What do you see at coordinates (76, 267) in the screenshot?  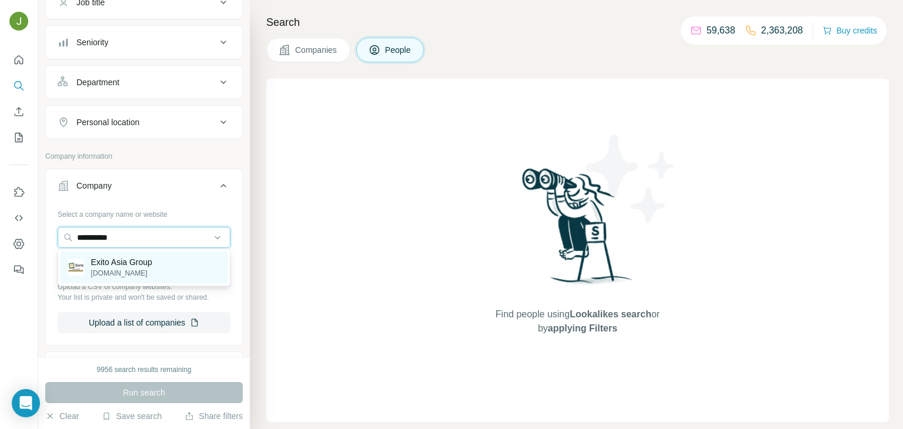 I see `img: Exito Asia Group` at bounding box center [76, 267].